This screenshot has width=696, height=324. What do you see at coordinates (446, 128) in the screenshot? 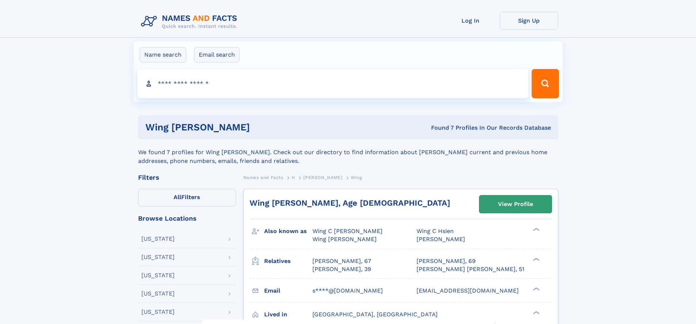
I see `div: Found 7 Profiles In Our Records Database` at bounding box center [446, 128].